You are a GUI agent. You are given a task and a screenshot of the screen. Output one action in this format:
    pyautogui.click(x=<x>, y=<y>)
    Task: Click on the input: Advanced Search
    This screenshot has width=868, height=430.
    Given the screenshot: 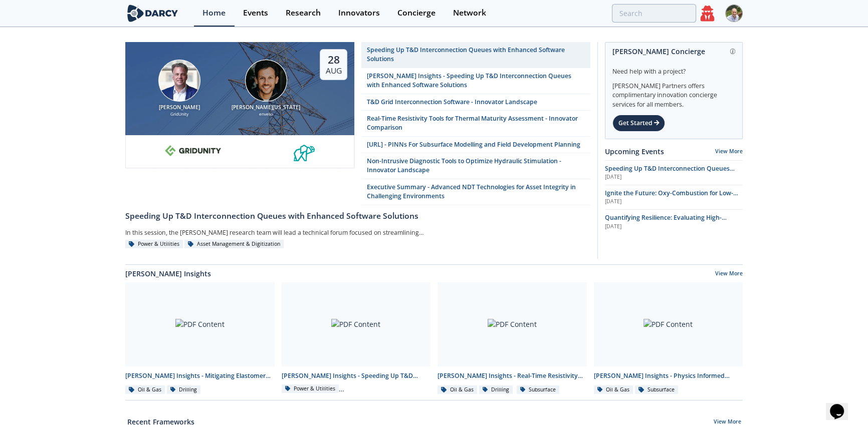 What is the action you would take?
    pyautogui.click(x=654, y=13)
    